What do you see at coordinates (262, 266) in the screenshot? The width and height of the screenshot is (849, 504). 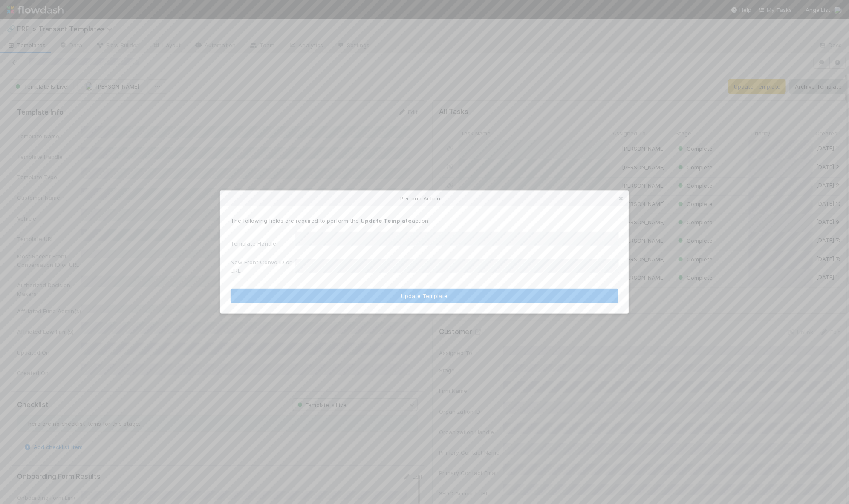 I see `label: New Front Convo ID or URL` at bounding box center [262, 266].